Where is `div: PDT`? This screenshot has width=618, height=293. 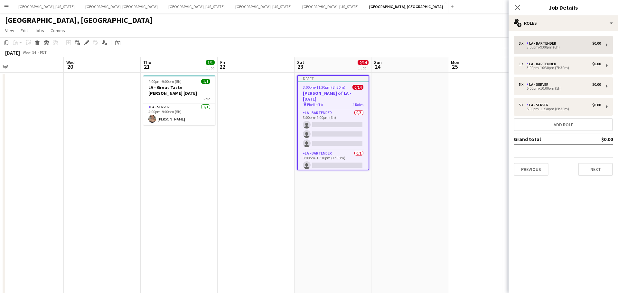 div: PDT is located at coordinates (43, 52).